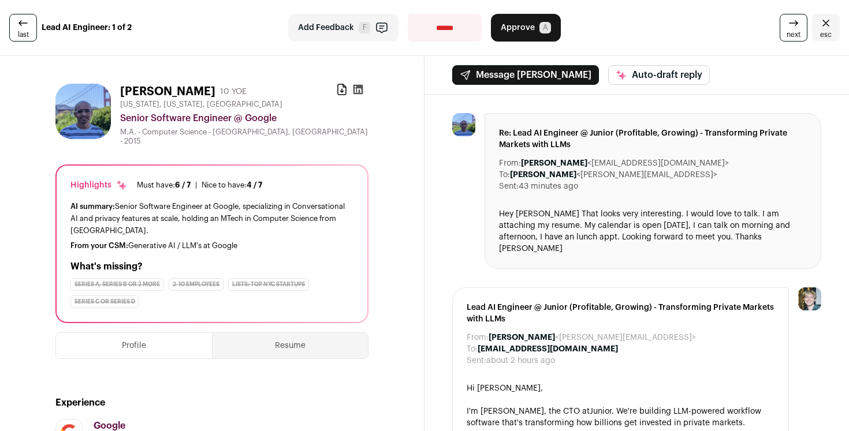 Image resolution: width=849 pixels, height=431 pixels. Describe the element at coordinates (23, 28) in the screenshot. I see `a: last` at that location.